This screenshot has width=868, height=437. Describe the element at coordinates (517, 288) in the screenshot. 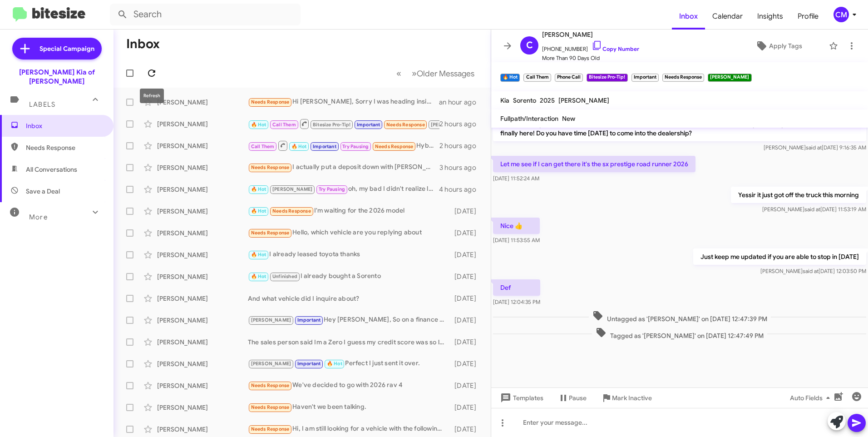

I see `p: Def` at that location.